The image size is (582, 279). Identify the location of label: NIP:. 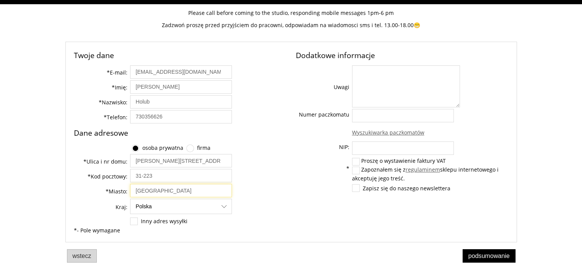
(344, 147).